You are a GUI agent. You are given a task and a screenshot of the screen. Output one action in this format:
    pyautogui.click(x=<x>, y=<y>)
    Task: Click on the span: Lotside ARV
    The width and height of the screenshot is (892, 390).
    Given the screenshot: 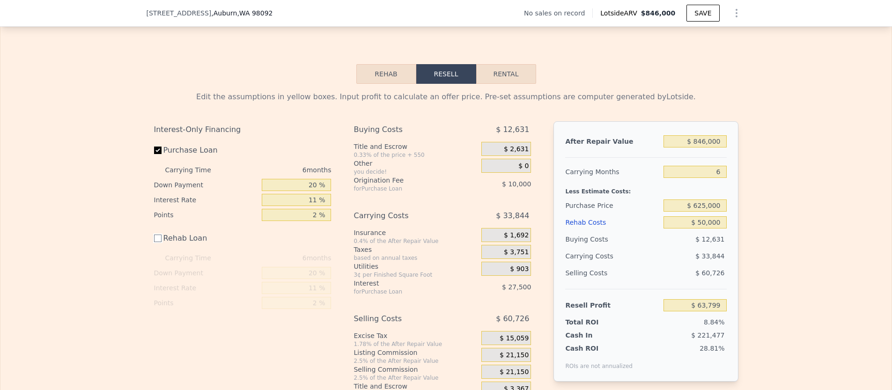 What is the action you would take?
    pyautogui.click(x=620, y=13)
    